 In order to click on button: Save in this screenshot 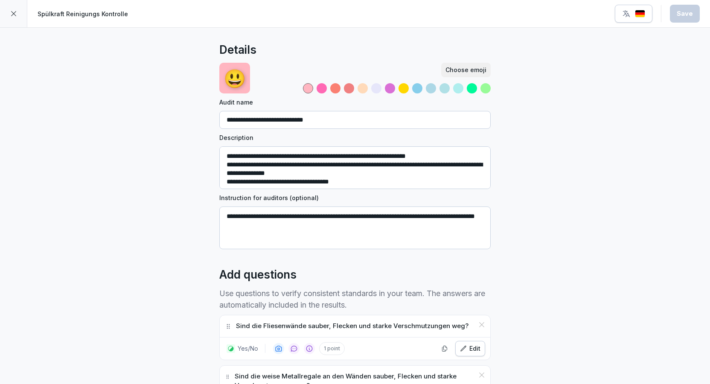, I will do `click(685, 14)`.